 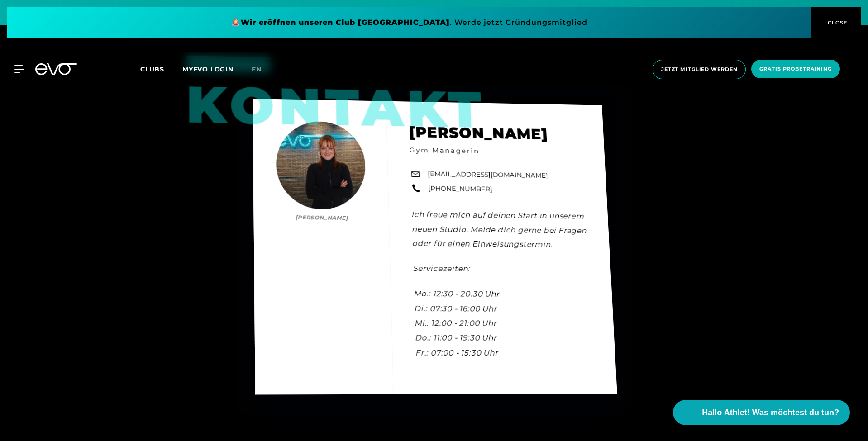 I want to click on button: Hallo Athlet! Was möchtest du tun?, so click(x=762, y=412).